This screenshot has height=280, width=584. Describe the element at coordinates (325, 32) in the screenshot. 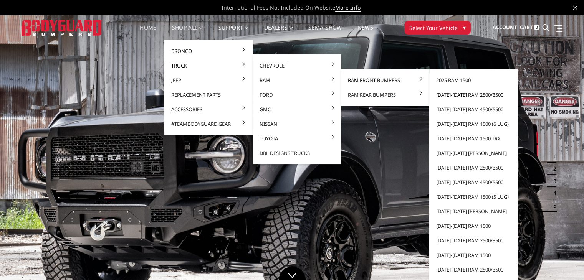

I see `a: SEMA Show` at that location.